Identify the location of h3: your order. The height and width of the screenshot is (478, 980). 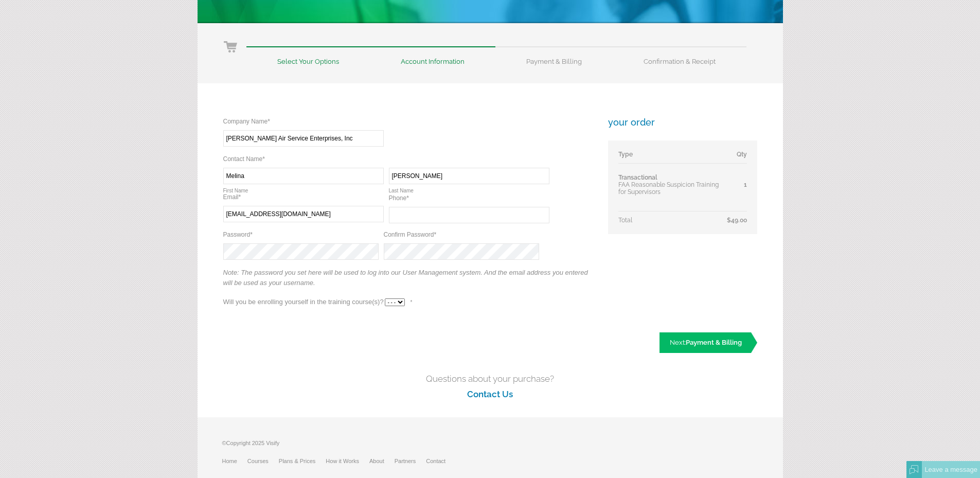
(683, 122).